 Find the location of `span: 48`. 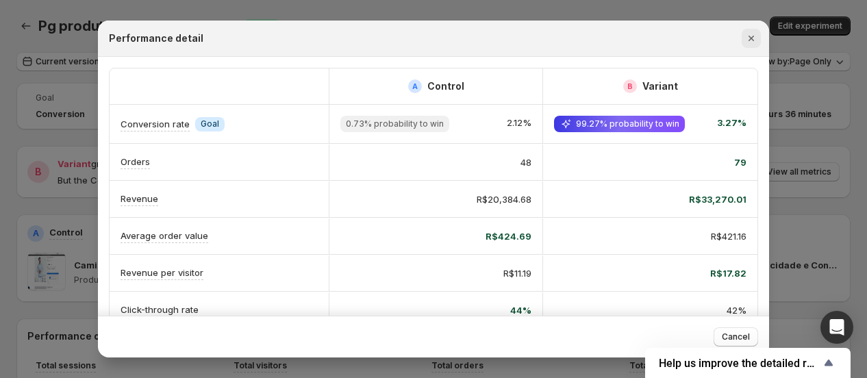

span: 48 is located at coordinates (526, 162).